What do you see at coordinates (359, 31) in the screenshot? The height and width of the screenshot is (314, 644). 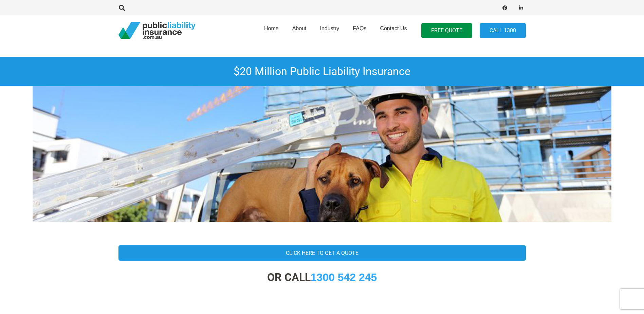 I see `a: FAQs` at bounding box center [359, 31].